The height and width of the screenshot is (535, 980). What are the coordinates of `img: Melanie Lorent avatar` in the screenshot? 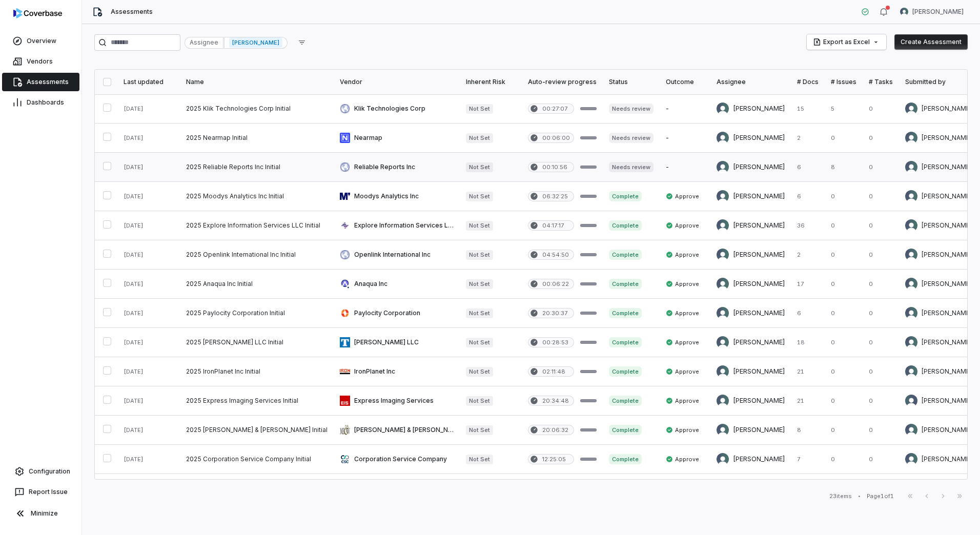 It's located at (911, 401).